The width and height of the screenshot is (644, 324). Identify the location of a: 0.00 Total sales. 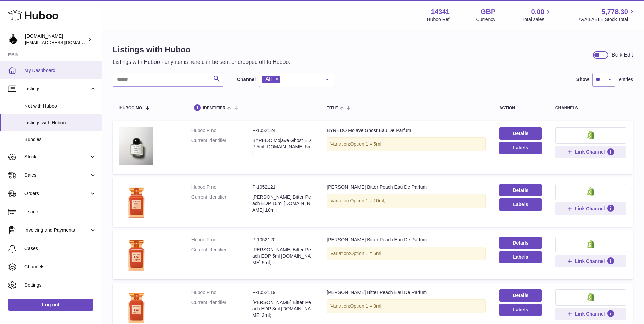
(537, 15).